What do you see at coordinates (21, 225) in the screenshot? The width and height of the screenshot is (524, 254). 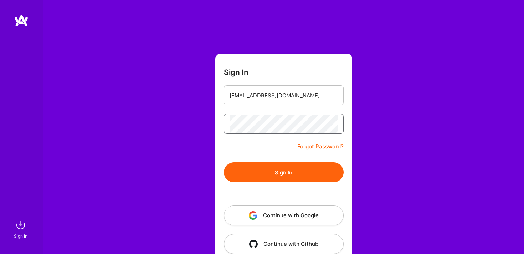 I see `img: sign in` at bounding box center [21, 225].